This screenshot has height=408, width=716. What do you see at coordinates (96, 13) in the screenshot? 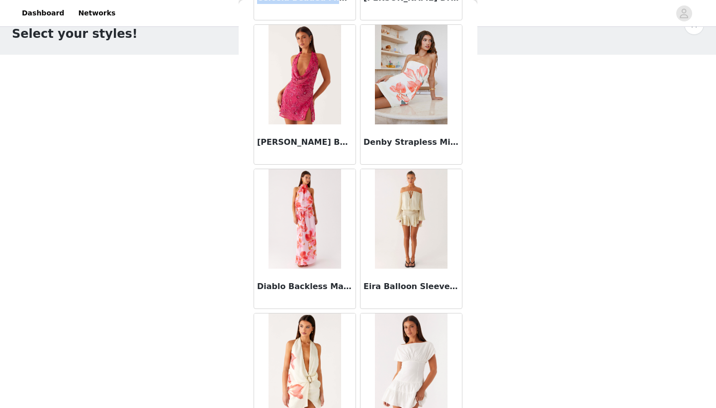
I see `a: Networks` at bounding box center [96, 13].